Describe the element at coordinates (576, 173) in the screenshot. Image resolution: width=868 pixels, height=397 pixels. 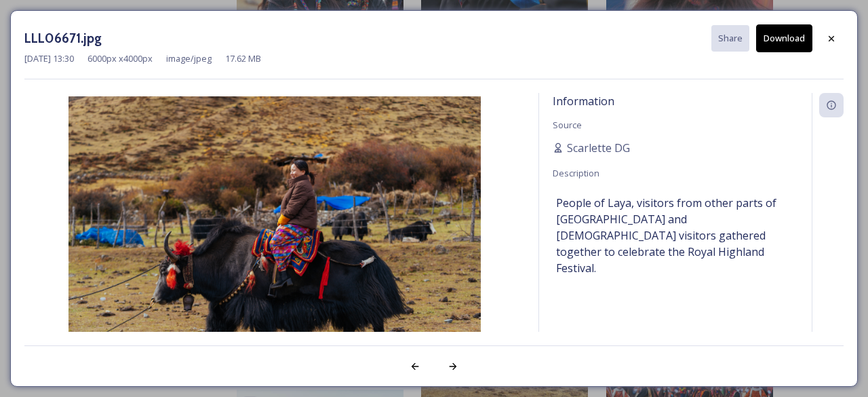
I see `span: Description` at that location.